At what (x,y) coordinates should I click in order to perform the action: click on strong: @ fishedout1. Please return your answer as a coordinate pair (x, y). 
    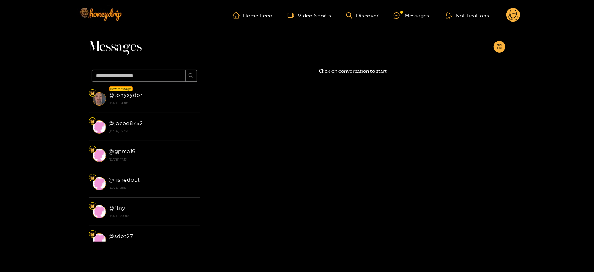
    Looking at the image, I should click on (125, 180).